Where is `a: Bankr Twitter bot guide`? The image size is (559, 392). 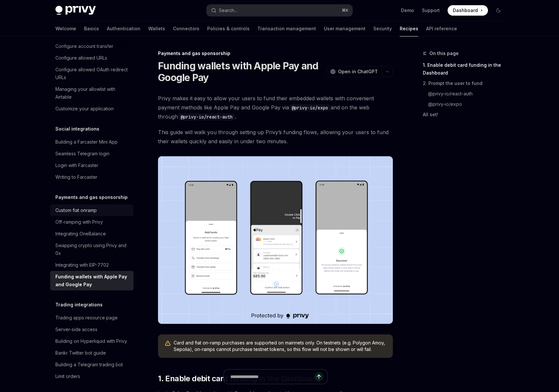 a: Bankr Twitter bot guide is located at coordinates (92, 353).